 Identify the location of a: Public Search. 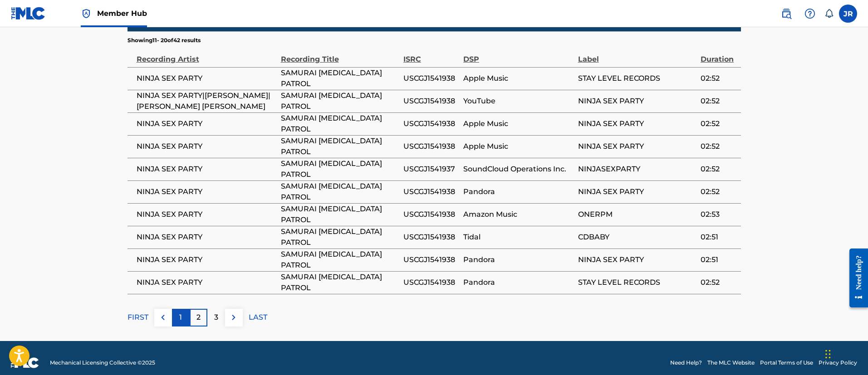
(786, 14).